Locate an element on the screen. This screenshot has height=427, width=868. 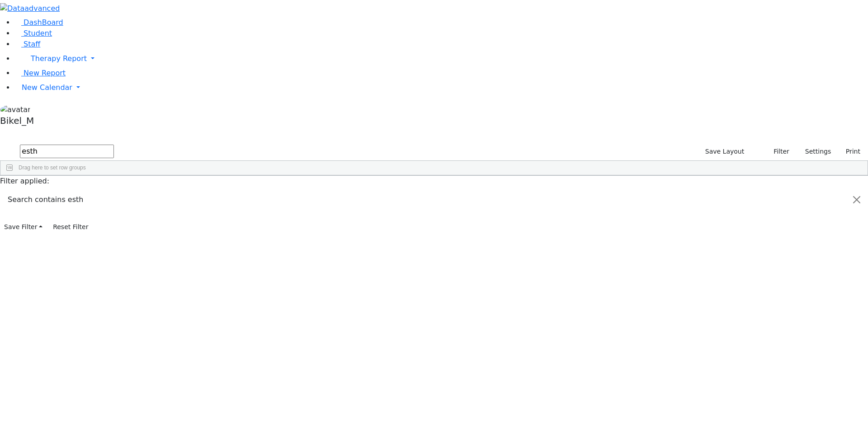
a: Therapy Report is located at coordinates (441, 59).